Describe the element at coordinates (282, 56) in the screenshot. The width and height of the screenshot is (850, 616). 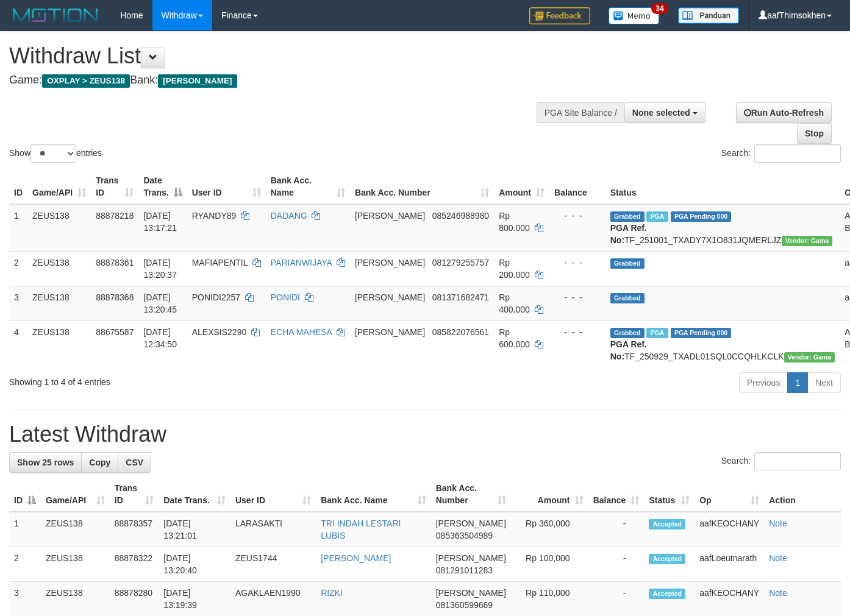
I see `h1: Withdraw List` at that location.